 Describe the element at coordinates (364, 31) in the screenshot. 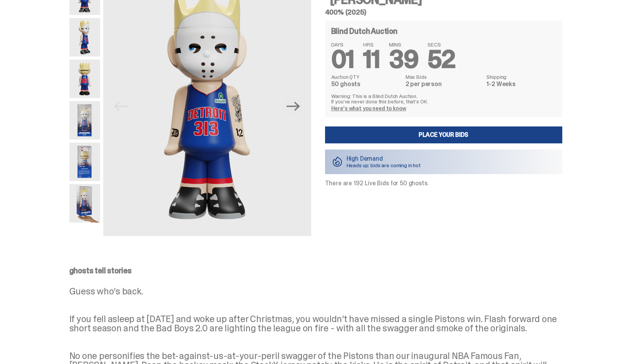

I see `h4: Blind Dutch Auction` at that location.